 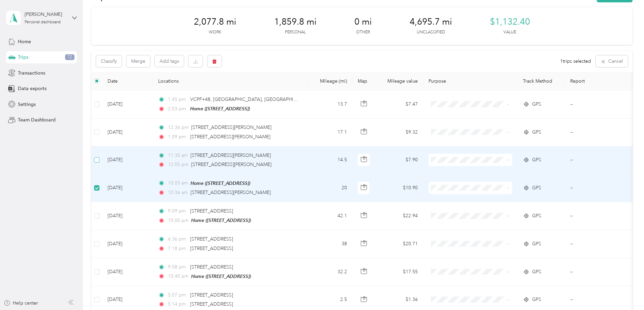 What do you see at coordinates (541, 81) in the screenshot?
I see `th: Track Method` at bounding box center [541, 81].